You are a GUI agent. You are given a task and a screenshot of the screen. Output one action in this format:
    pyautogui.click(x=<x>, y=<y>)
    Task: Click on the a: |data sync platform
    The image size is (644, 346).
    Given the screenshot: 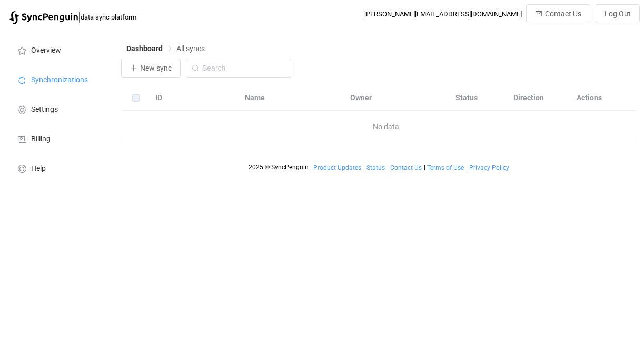 What is the action you would take?
    pyautogui.click(x=72, y=17)
    